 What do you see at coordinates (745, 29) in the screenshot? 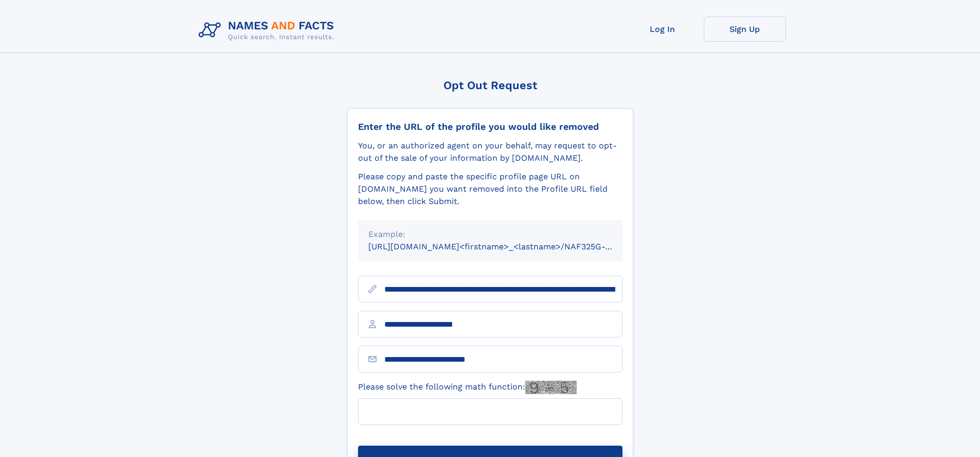
I see `a: Sign Up` at bounding box center [745, 29].